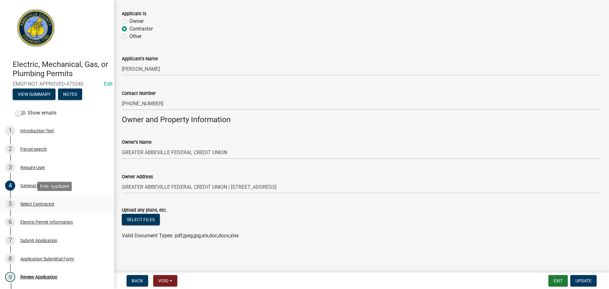  I want to click on label: Owner, so click(136, 21).